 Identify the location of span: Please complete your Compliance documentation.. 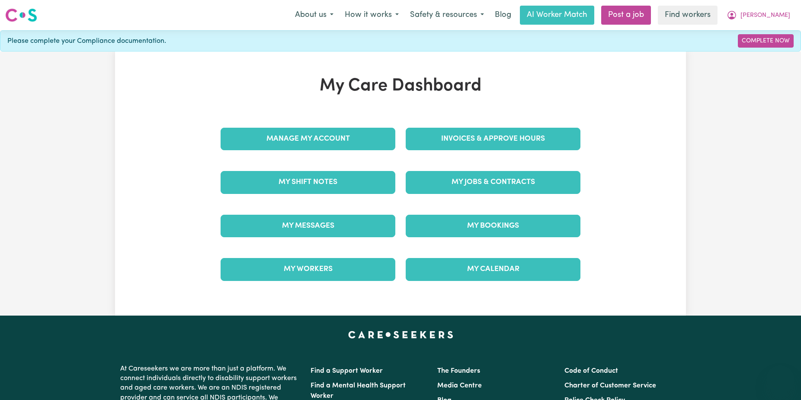
(86, 41).